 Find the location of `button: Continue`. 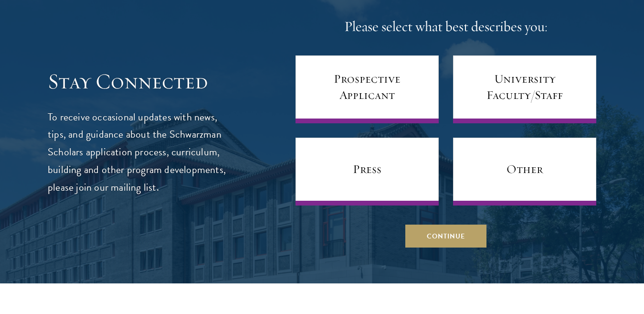

button: Continue is located at coordinates (446, 236).